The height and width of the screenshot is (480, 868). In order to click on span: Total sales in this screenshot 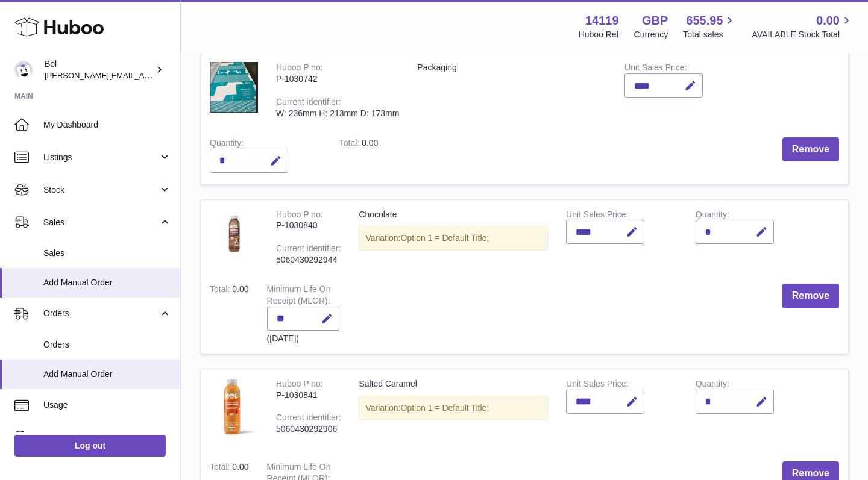, I will do `click(709, 34)`.